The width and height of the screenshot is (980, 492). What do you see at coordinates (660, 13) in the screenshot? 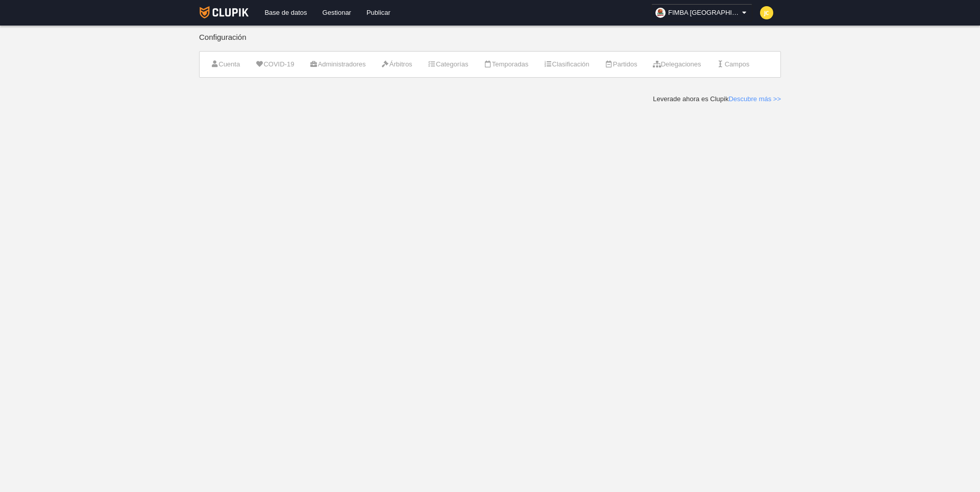
I see `img: OaEej4y1NQ6z.30x30.jpg` at bounding box center [660, 13].